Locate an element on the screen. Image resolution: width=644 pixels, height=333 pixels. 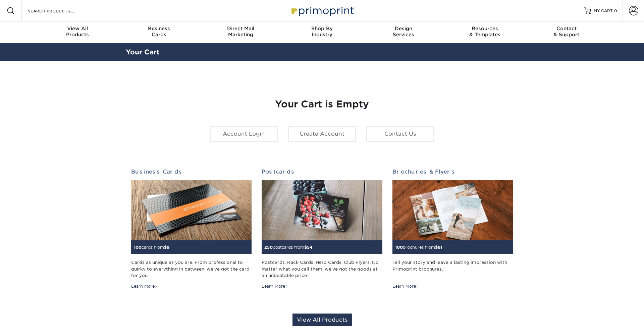
a: Your Cart is located at coordinates (143, 52).